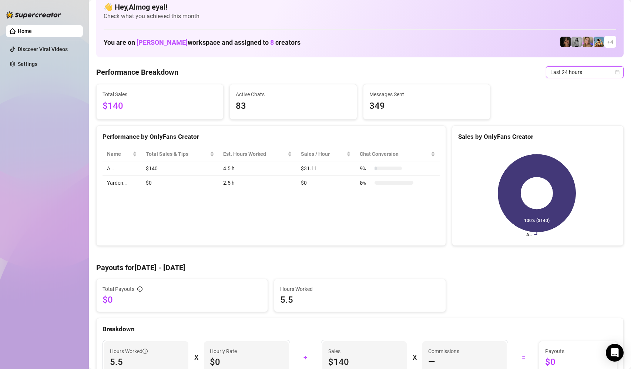  Describe the element at coordinates (427, 106) in the screenshot. I see `span: 349` at that location.